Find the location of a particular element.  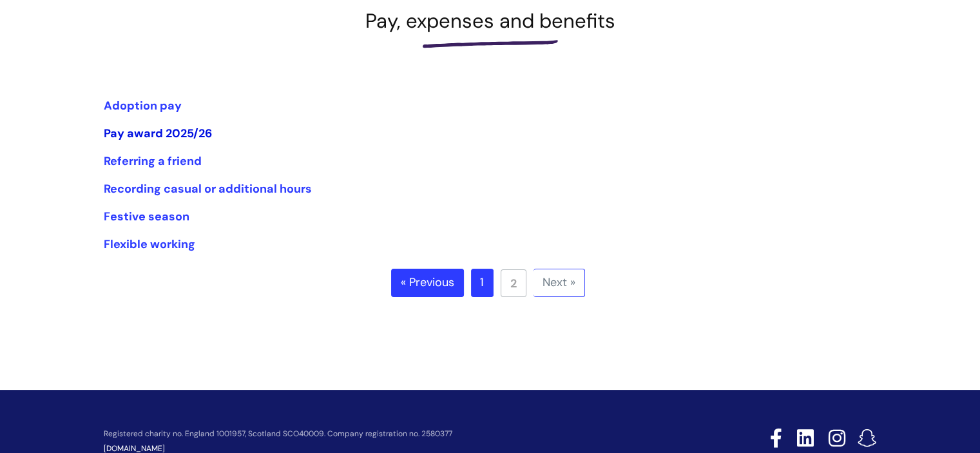

h1: Pay, expenses and benefits is located at coordinates (491, 20).